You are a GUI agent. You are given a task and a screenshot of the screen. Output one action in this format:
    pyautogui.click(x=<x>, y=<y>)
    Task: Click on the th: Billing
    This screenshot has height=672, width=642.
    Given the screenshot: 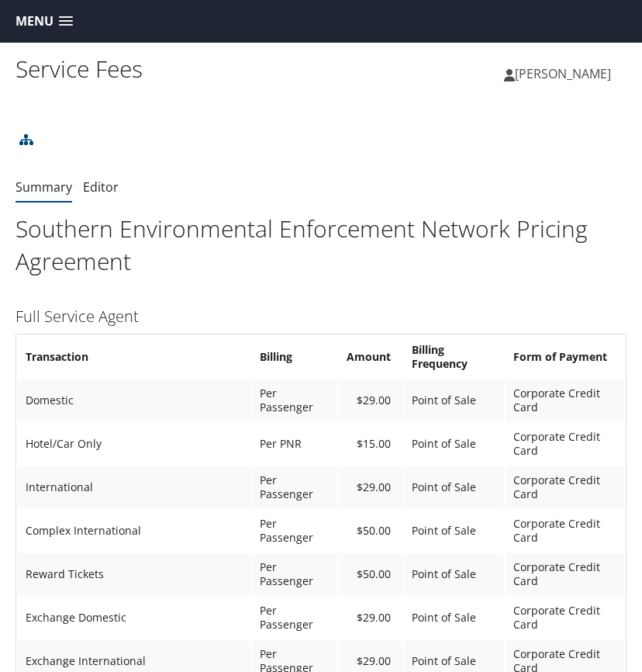 What is the action you would take?
    pyautogui.click(x=295, y=357)
    